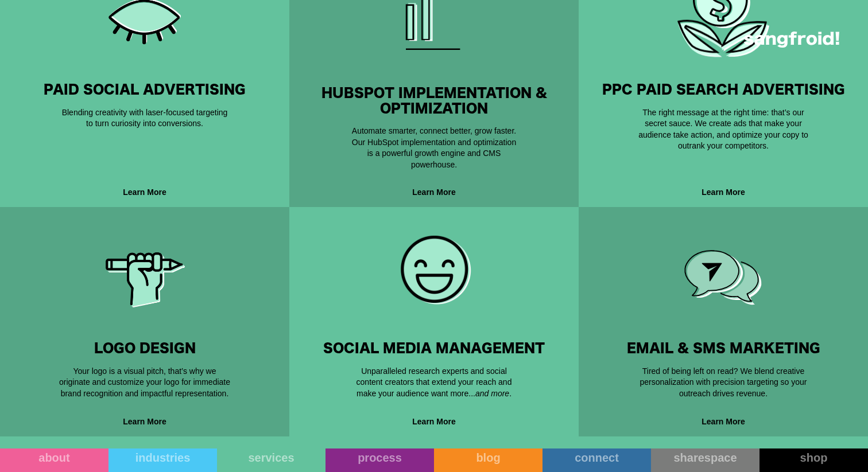 This screenshot has height=472, width=868. I want to click on div: Tired of being left on read? We blend creative personalization with precision targeting so your o..., so click(723, 378).